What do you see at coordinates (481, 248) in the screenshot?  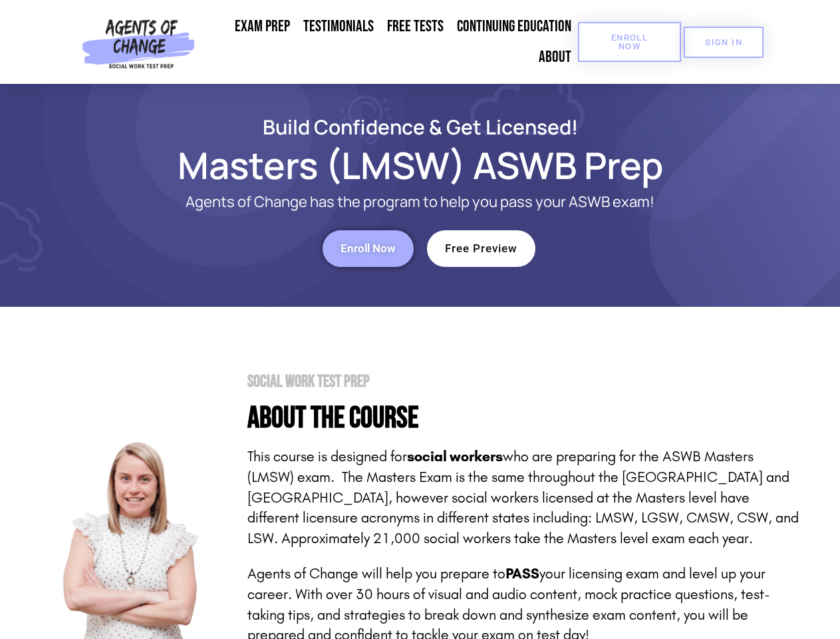 I see `a: Free Preview` at bounding box center [481, 248].